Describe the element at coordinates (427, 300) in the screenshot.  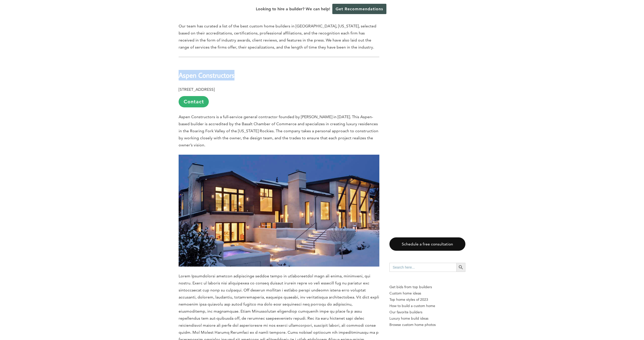
I see `a: Top home styles of 2023` at that location.